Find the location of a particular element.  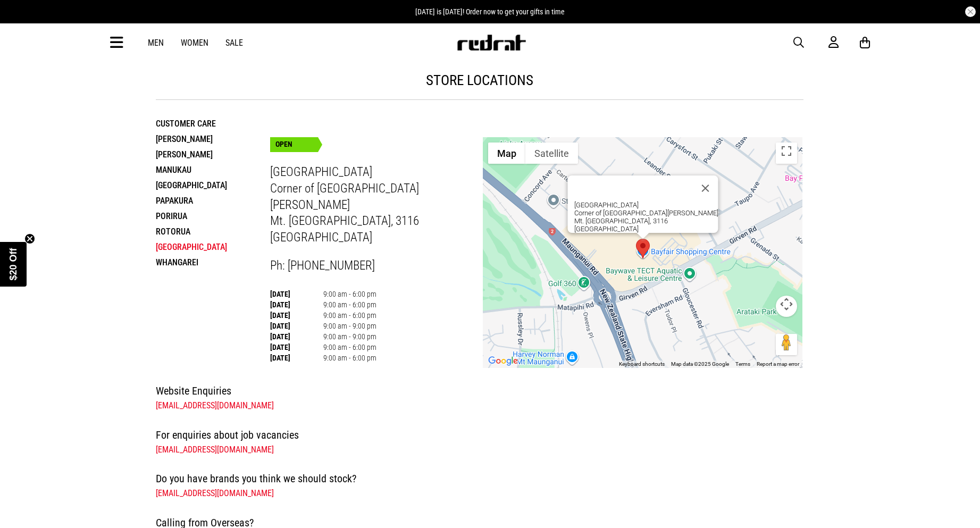

a: Women is located at coordinates (195, 43).